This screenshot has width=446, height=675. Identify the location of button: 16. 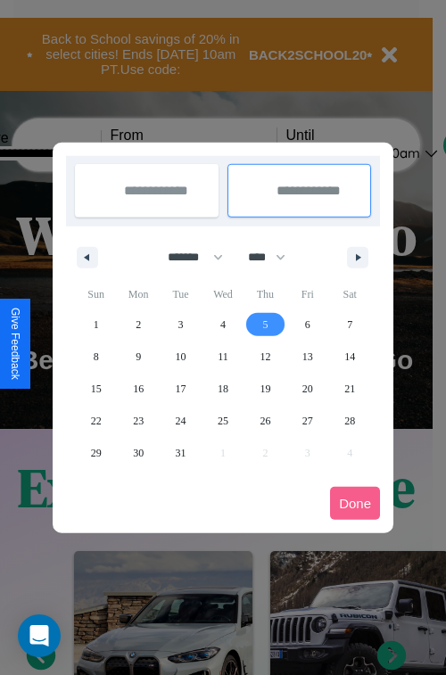
(137, 389).